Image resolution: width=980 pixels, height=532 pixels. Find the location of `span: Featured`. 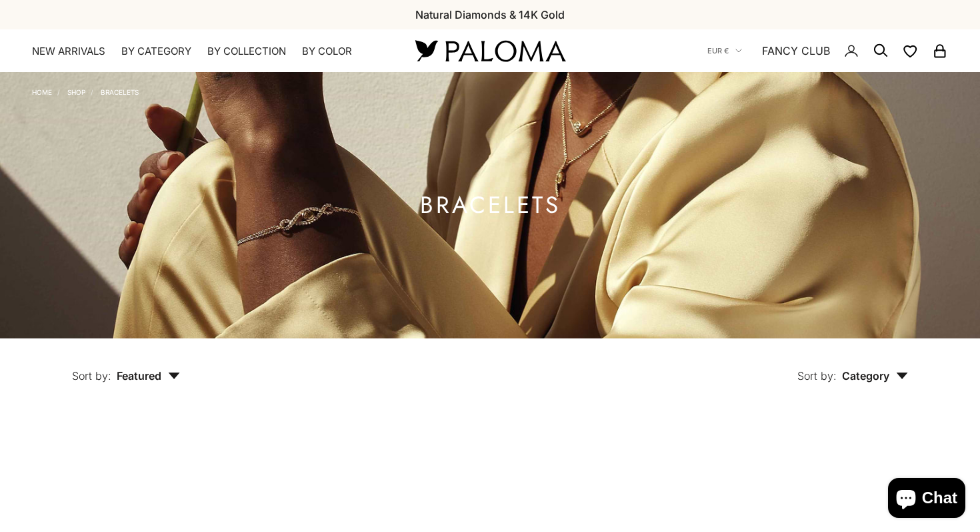

span: Featured is located at coordinates (148, 376).